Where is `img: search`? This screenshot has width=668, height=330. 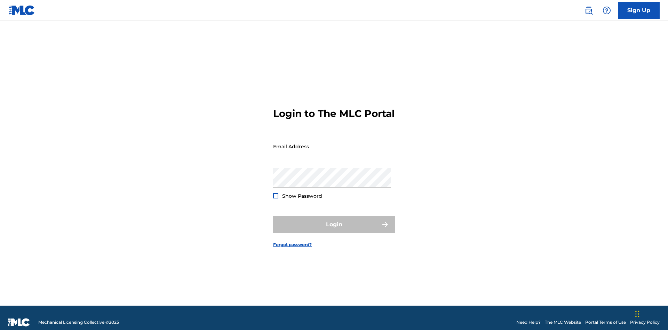
img: search is located at coordinates (589, 10).